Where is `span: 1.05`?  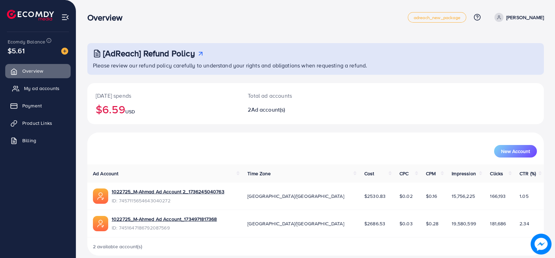
span: 1.05 is located at coordinates (524, 196).